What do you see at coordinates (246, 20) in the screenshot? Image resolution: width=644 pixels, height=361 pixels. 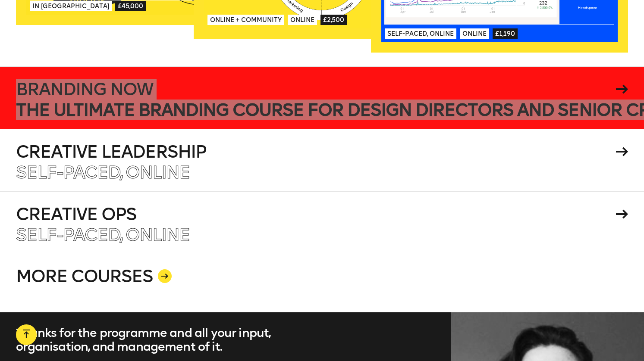 I see `span: Online + Community` at bounding box center [246, 20].